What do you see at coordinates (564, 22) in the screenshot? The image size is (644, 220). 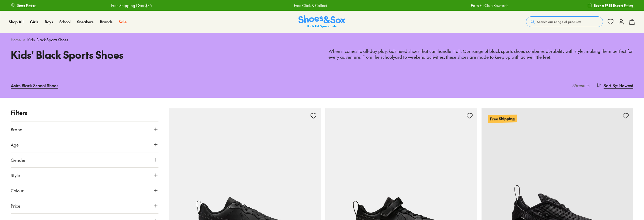 I see `button: Search our range of products` at bounding box center [564, 22].